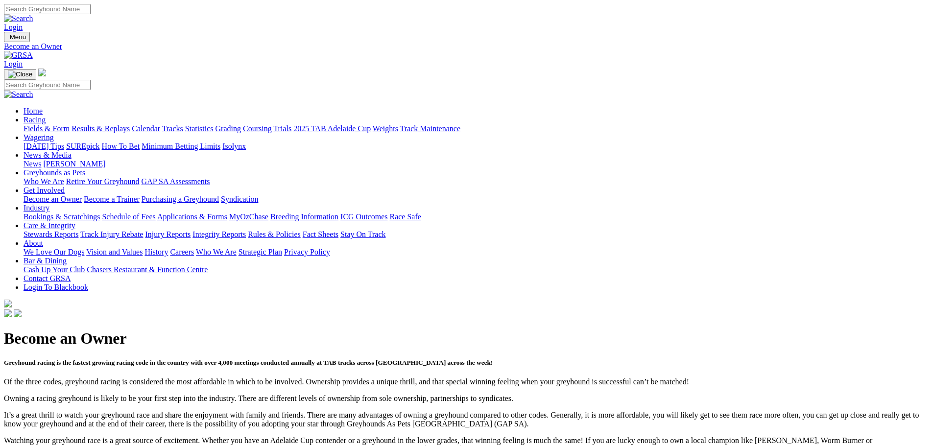 The height and width of the screenshot is (446, 933). I want to click on a: Login To Blackbook, so click(56, 287).